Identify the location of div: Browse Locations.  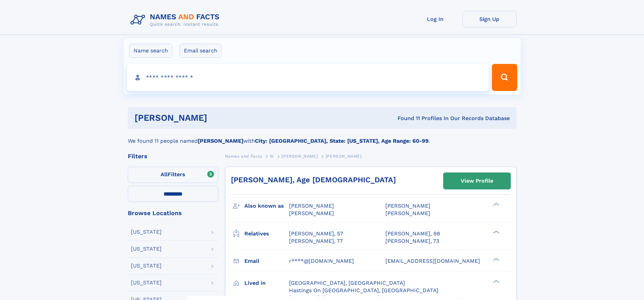
(173, 213).